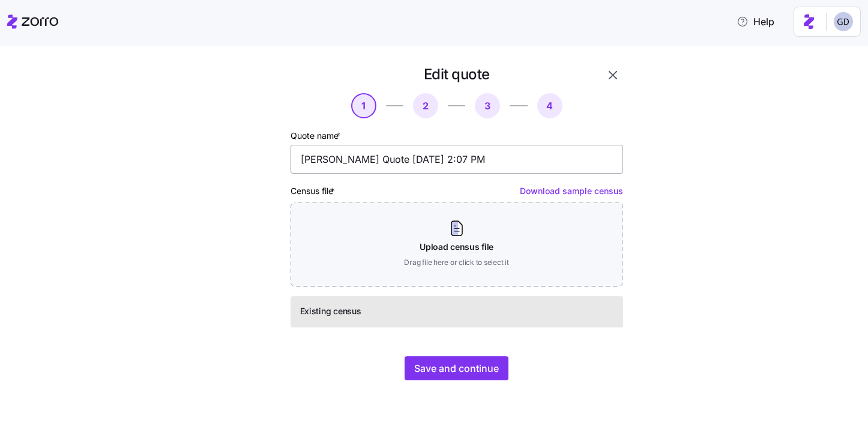  Describe the element at coordinates (571, 190) in the screenshot. I see `a: Download sample census` at that location.